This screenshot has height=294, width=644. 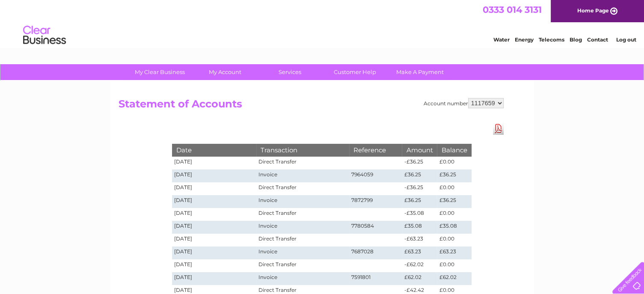 I want to click on a: My Account, so click(x=224, y=72).